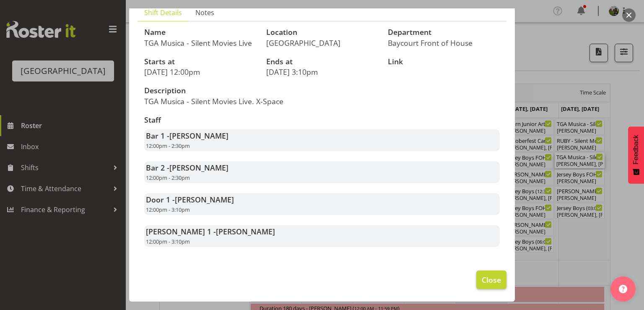 Image resolution: width=644 pixels, height=310 pixels. What do you see at coordinates (190, 200) in the screenshot?
I see `strong: Door 1 -` at bounding box center [190, 200].